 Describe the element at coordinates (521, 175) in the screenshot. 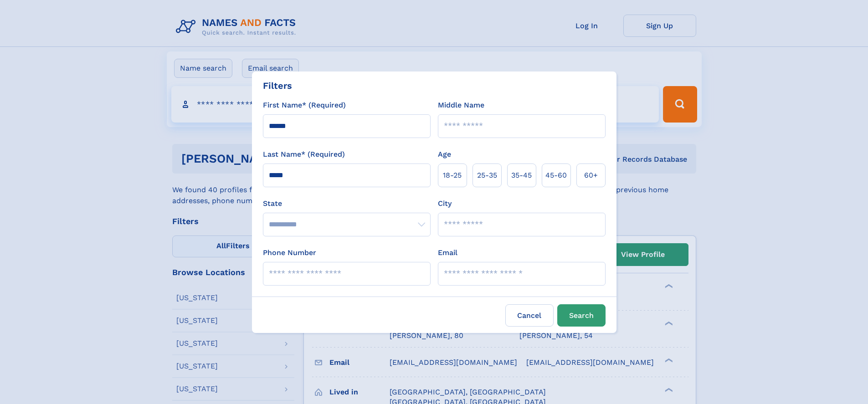

I see `span: 35‑45` at that location.